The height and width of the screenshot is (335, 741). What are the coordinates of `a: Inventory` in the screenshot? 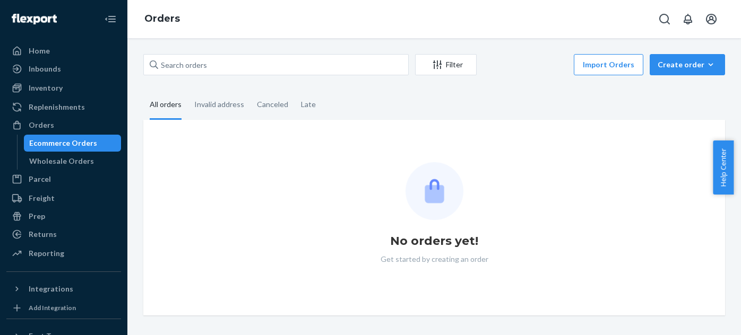 It's located at (64, 88).